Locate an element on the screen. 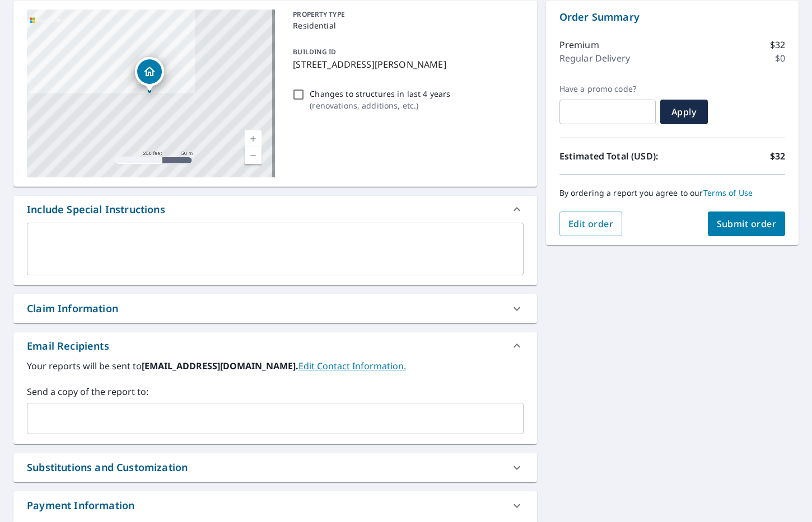 Image resolution: width=812 pixels, height=522 pixels. p: ( renovations, additions, etc. ) is located at coordinates (379, 105).